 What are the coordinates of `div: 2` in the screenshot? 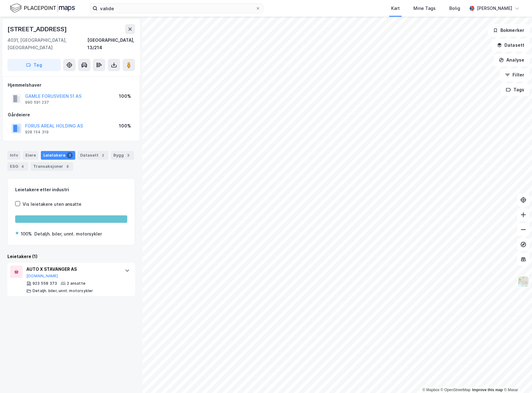 It's located at (103, 156).